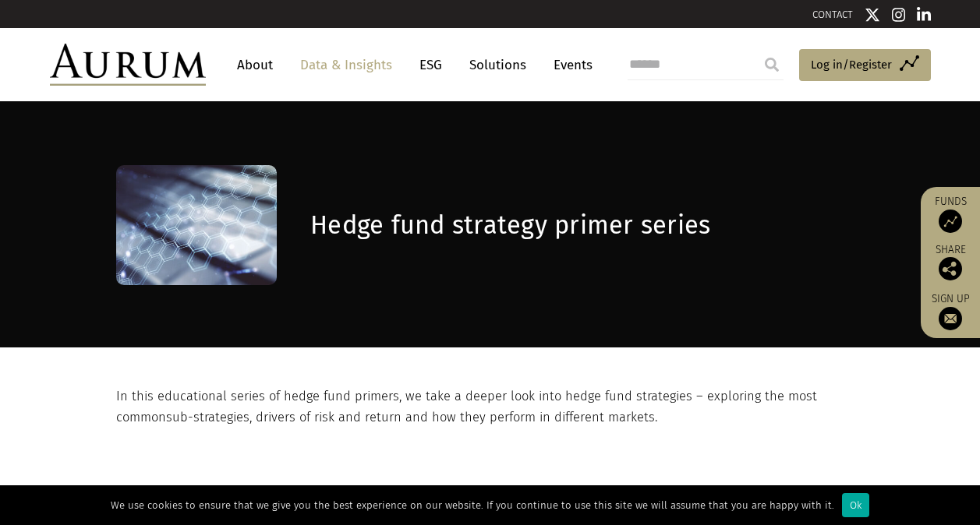 The width and height of the screenshot is (980, 525). What do you see at coordinates (865, 66) in the screenshot?
I see `a: Log in/Register` at bounding box center [865, 66].